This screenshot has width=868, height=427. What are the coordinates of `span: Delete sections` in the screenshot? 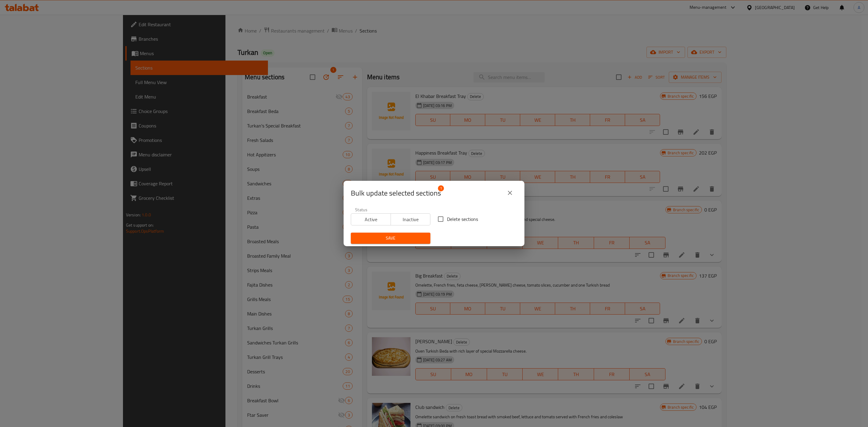 It's located at (462, 219).